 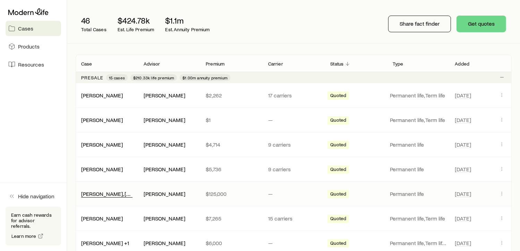 What do you see at coordinates (33, 196) in the screenshot?
I see `button: Hide navigation` at bounding box center [33, 196].